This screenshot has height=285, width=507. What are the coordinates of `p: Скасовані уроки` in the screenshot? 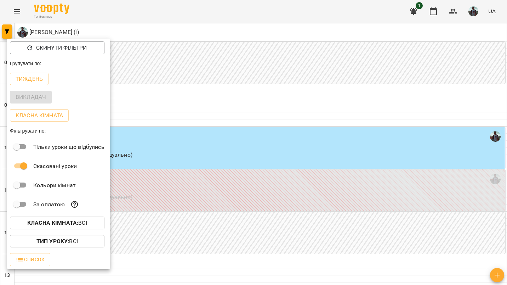 It's located at (55, 166).